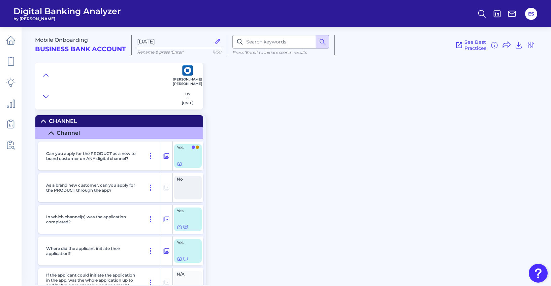 The image size is (551, 286). What do you see at coordinates (531, 14) in the screenshot?
I see `button: ES` at bounding box center [531, 14].